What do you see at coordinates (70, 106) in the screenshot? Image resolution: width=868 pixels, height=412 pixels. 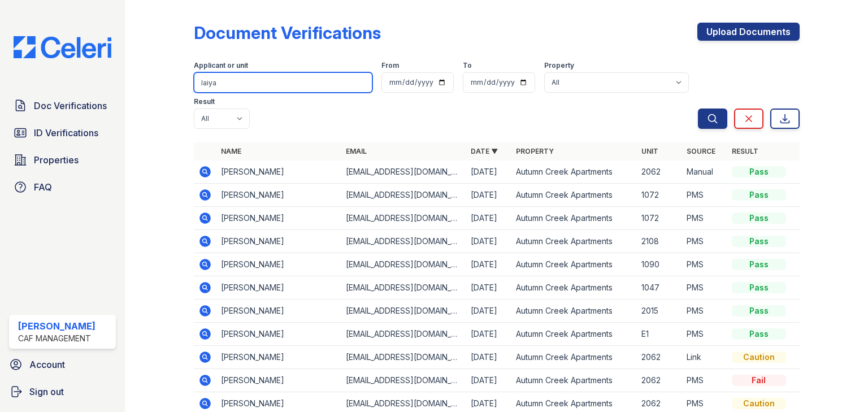 I see `span: Doc Verifications` at bounding box center [70, 106].